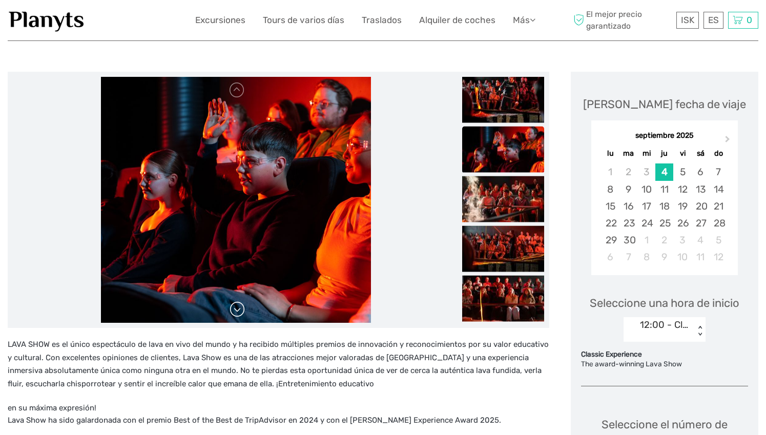 The height and width of the screenshot is (435, 766). Describe the element at coordinates (682, 206) in the screenshot. I see `div: Choose viernes, 19 de septiembre de 2025` at that location.